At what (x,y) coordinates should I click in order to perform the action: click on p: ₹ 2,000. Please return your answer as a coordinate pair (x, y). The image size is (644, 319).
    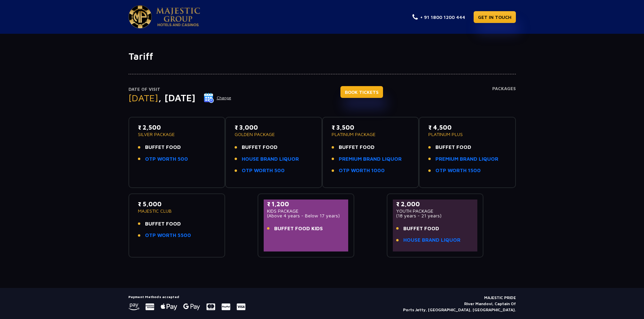
    Looking at the image, I should click on (435, 204).